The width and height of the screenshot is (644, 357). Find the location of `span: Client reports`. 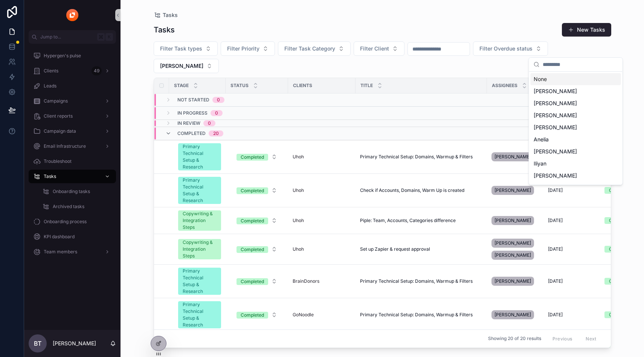

span: Client reports is located at coordinates (58, 116).